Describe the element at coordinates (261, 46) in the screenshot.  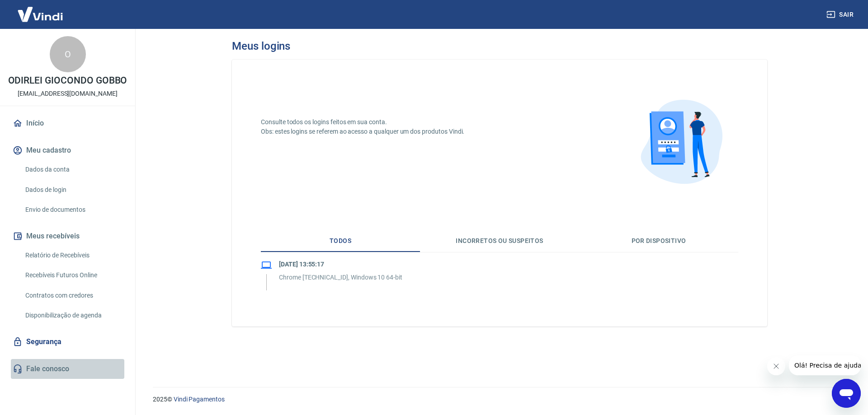
I see `h3: Meus logins` at that location.